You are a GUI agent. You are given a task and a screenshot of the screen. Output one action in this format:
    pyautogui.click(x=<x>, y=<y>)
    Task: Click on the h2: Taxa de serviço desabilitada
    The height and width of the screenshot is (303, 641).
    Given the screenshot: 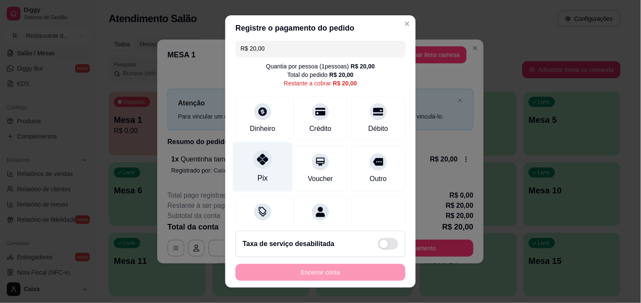 What is the action you would take?
    pyautogui.click(x=288, y=244)
    